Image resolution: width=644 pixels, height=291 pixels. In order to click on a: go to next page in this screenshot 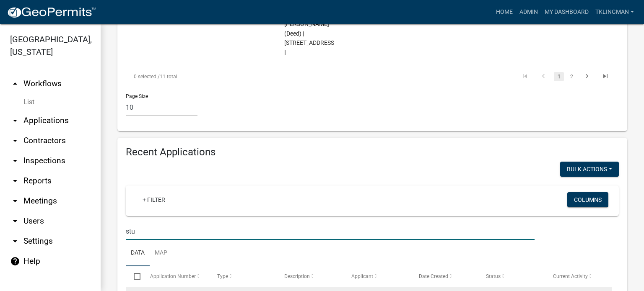, I will do `click(587, 77)`.